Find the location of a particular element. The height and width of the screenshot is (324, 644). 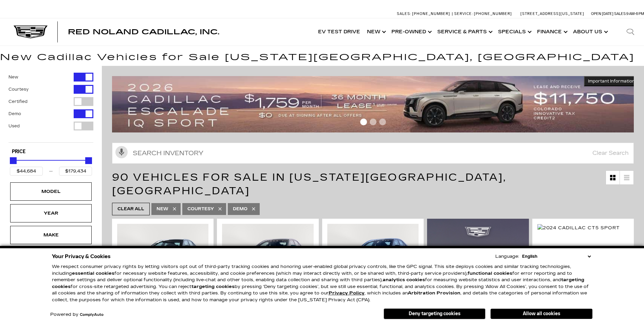

label: Certified is located at coordinates (18, 102).